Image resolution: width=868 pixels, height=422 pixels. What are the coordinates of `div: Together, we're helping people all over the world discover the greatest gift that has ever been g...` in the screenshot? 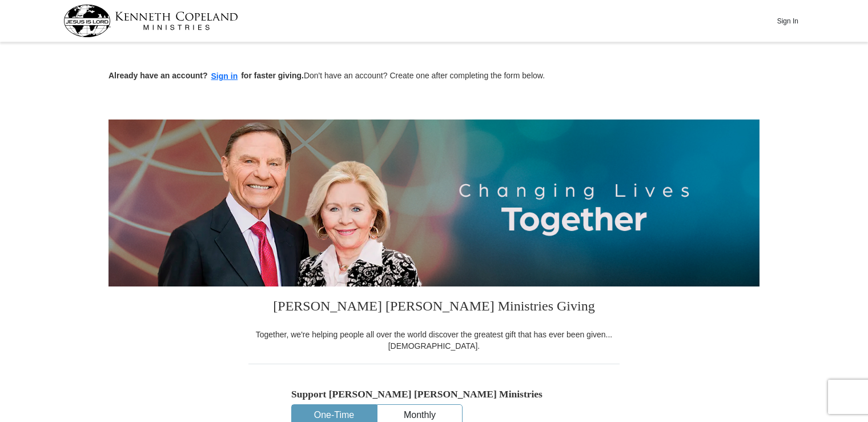 It's located at (434, 340).